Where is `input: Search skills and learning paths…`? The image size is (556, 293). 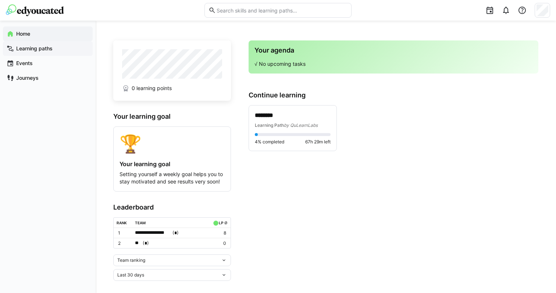
input: Search skills and learning paths… is located at coordinates (282, 10).